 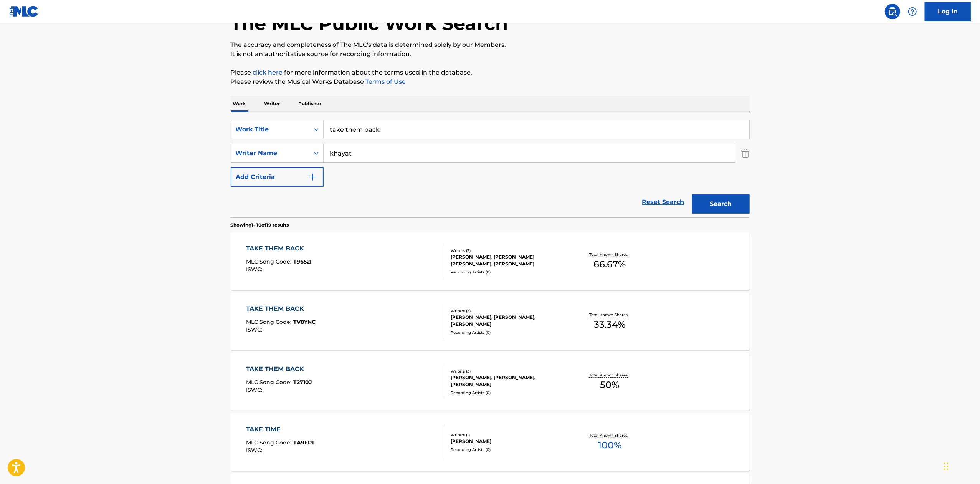 I want to click on span: 50 %, so click(x=609, y=385).